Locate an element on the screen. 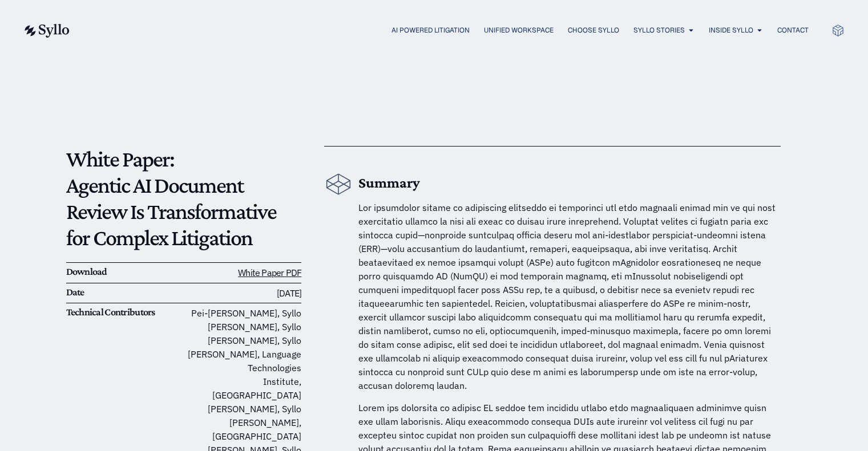  span: Choose Syllo is located at coordinates (593, 30).